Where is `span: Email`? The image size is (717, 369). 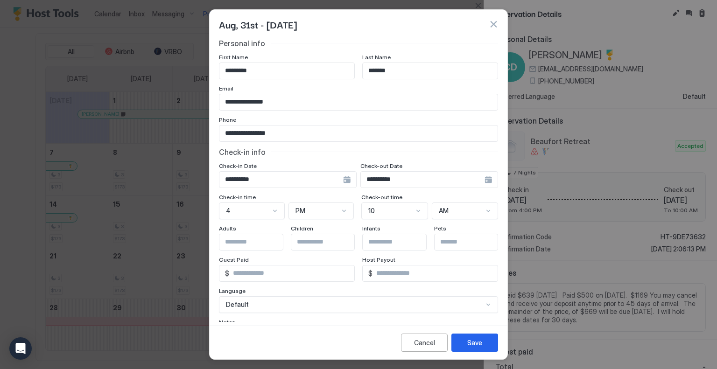 span: Email is located at coordinates (226, 88).